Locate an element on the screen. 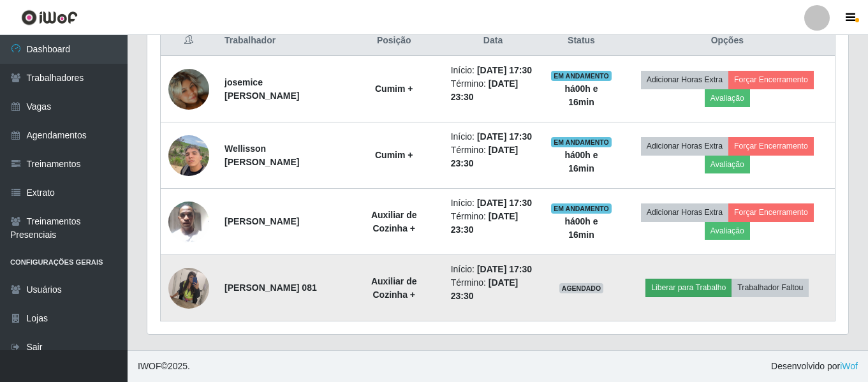 This screenshot has height=382, width=868. span: AGENDADO is located at coordinates (581, 288).